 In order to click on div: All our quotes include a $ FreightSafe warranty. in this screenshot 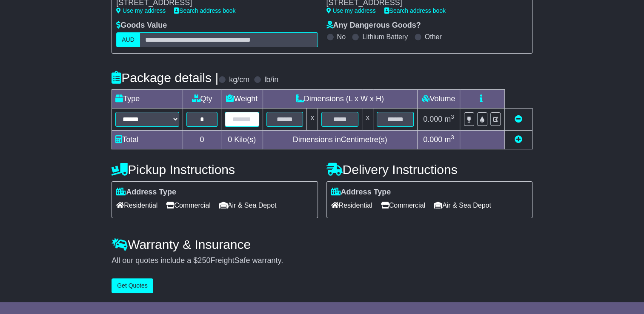, I will do `click(322, 261)`.